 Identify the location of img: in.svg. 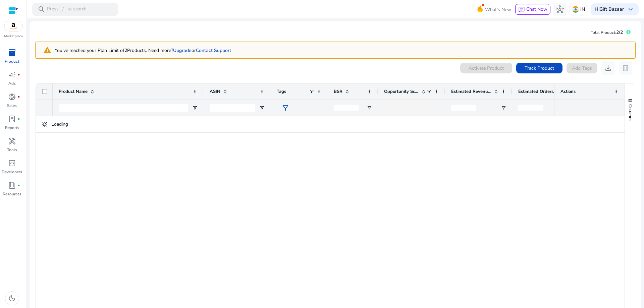
(576, 10).